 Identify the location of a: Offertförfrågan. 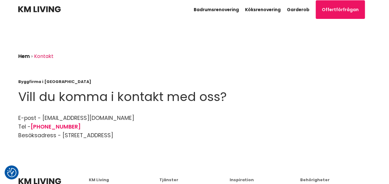
(340, 10).